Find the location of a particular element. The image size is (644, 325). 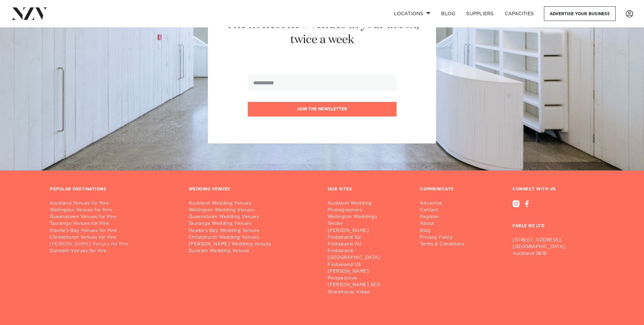

h2: The hottest new venues in your inbox, twice a week is located at coordinates (322, 32).